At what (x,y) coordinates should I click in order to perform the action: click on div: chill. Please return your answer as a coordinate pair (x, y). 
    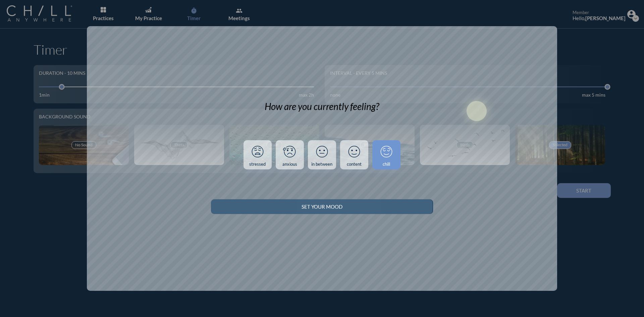
    Looking at the image, I should click on (386, 164).